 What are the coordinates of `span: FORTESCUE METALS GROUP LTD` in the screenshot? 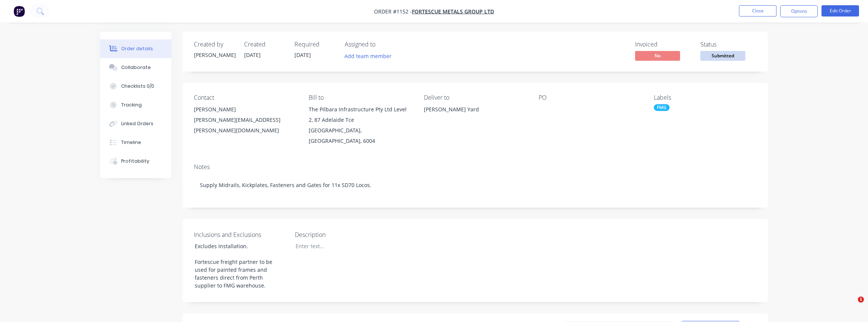 It's located at (453, 11).